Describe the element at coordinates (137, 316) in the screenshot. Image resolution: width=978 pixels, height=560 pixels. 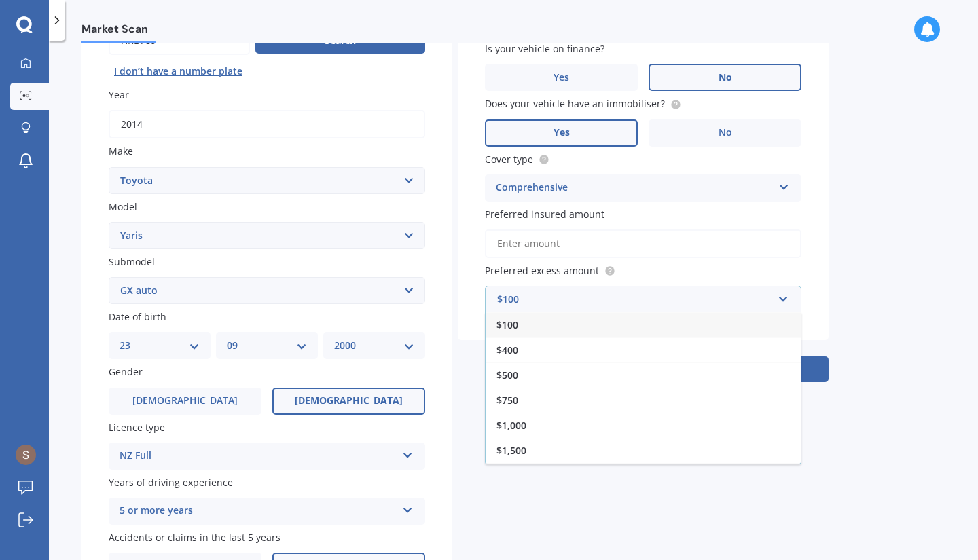
I see `span: Date of birth` at that location.